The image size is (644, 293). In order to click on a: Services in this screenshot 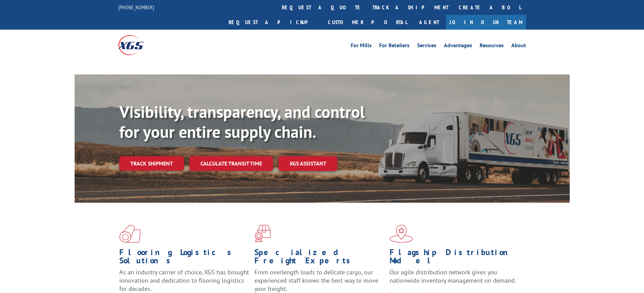, I will do `click(426, 46)`.